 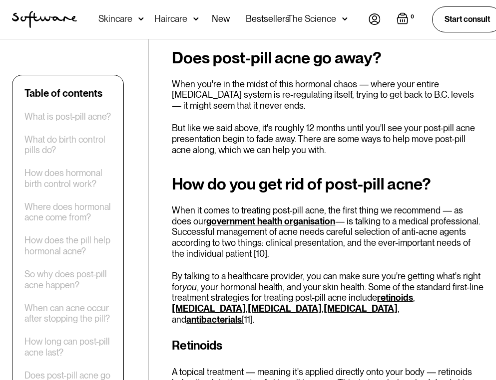 What do you see at coordinates (68, 313) in the screenshot?
I see `a: When can acne occur after stopping the pill?` at bounding box center [68, 313].